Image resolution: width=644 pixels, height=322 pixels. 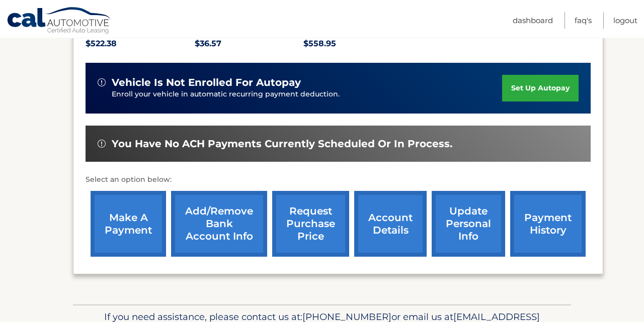 What do you see at coordinates (249, 44) in the screenshot?
I see `p: $36.57` at bounding box center [249, 44].